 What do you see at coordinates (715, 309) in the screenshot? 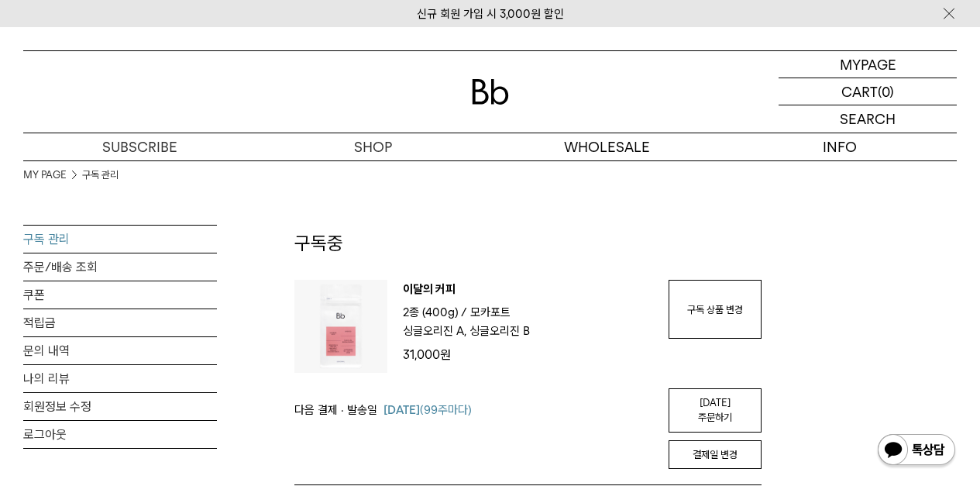
I see `a: 구독 상품 변경` at bounding box center [715, 309].